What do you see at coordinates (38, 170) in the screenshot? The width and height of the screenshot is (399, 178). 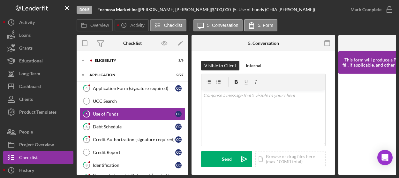 I see `a: History` at bounding box center [38, 170].